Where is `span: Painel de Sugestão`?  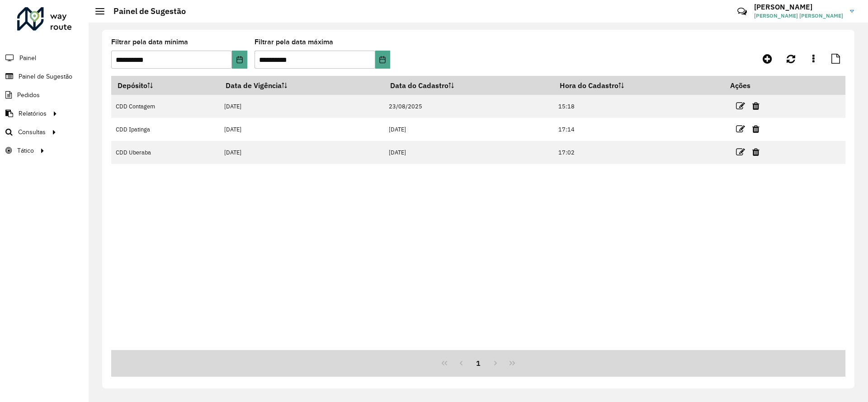 span: Painel de Sugestão is located at coordinates (45, 77).